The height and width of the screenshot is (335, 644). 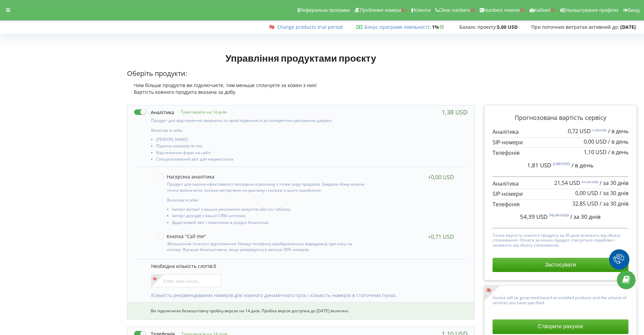 What do you see at coordinates (259, 120) in the screenshot?
I see `p: Продукт для відстеження звернень та прив'язування їх до конкретних рекламних джерел.` at bounding box center [259, 120].